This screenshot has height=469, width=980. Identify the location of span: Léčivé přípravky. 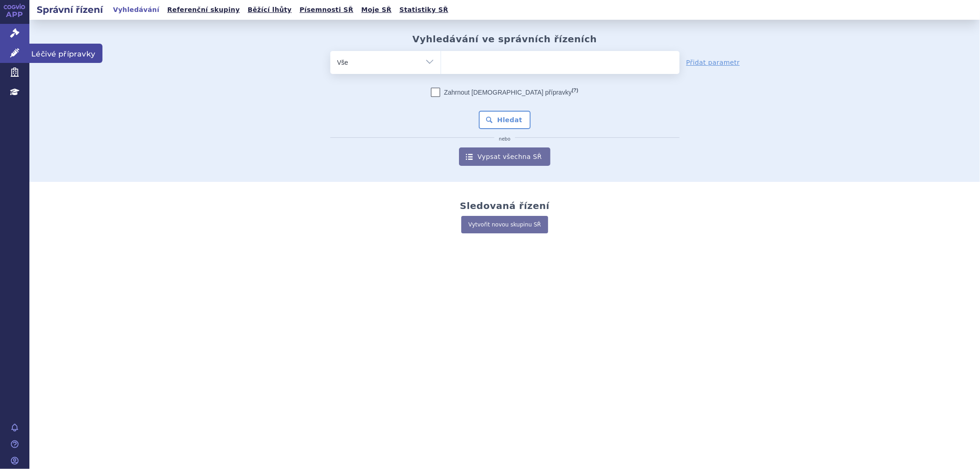
(66, 53).